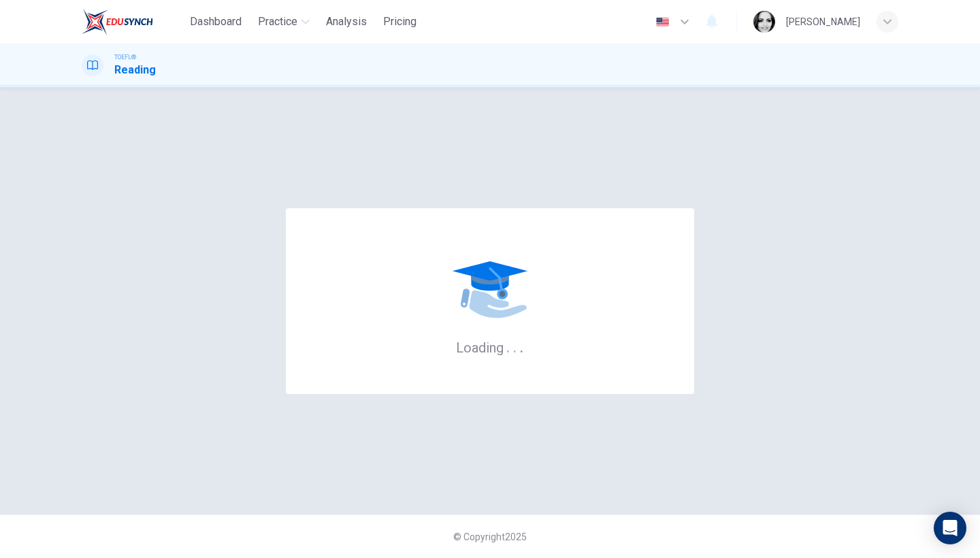  I want to click on span: TOEFL®, so click(125, 58).